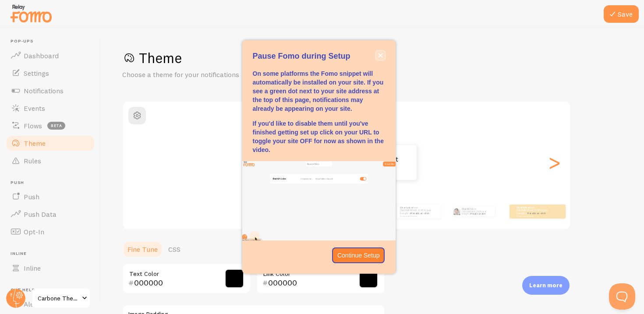  Describe the element at coordinates (33, 126) in the screenshot. I see `span: Flows` at that location.